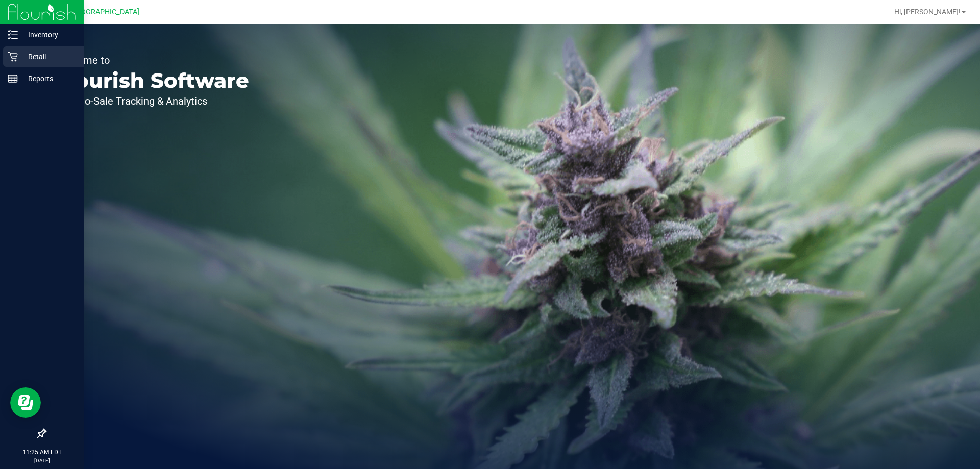  I want to click on inline-svg: Retail, so click(13, 56).